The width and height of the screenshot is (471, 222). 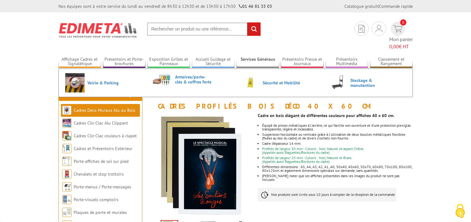 I want to click on a: devis rapide 0 Mon panier 0,00€ HT, so click(x=401, y=36).